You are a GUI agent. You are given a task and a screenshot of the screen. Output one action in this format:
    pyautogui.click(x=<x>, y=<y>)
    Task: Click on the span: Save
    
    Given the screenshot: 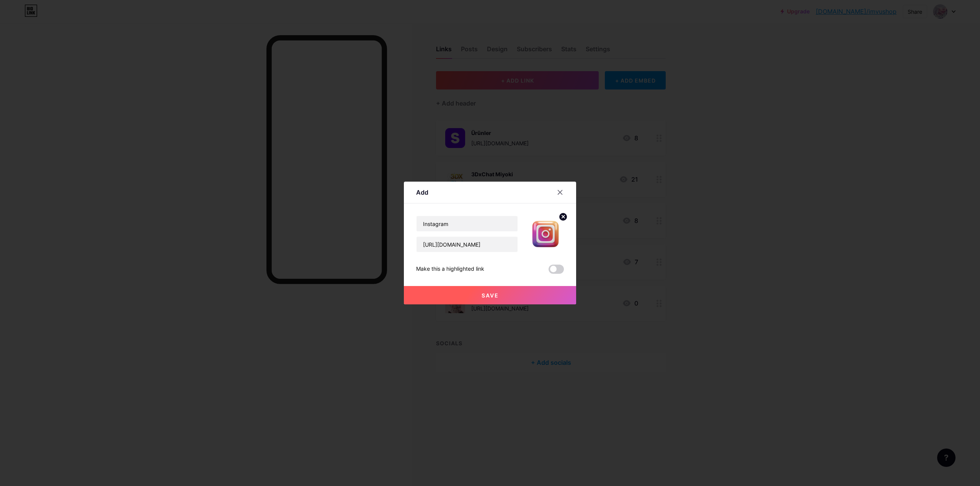 What is the action you would take?
    pyautogui.click(x=490, y=295)
    